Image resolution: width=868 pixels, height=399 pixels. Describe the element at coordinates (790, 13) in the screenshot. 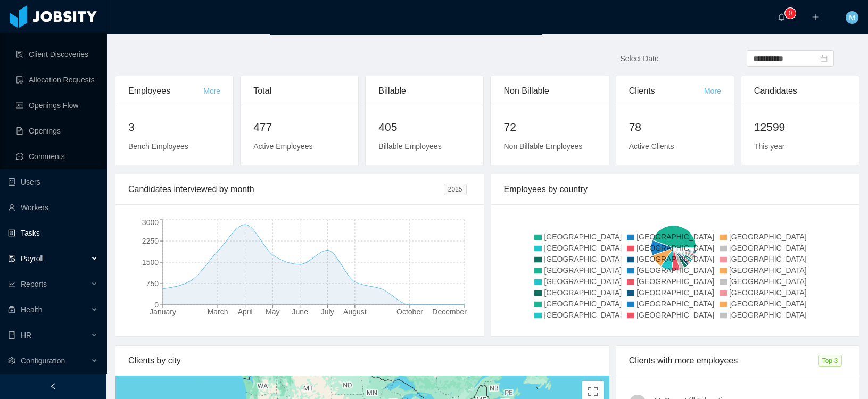

I see `sup: 0` at that location.